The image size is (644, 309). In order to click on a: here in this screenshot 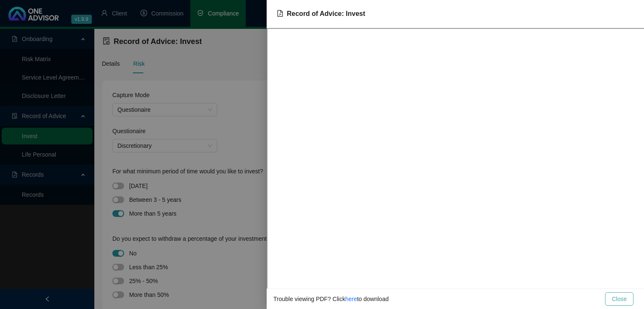, I will do `click(351, 300)`.